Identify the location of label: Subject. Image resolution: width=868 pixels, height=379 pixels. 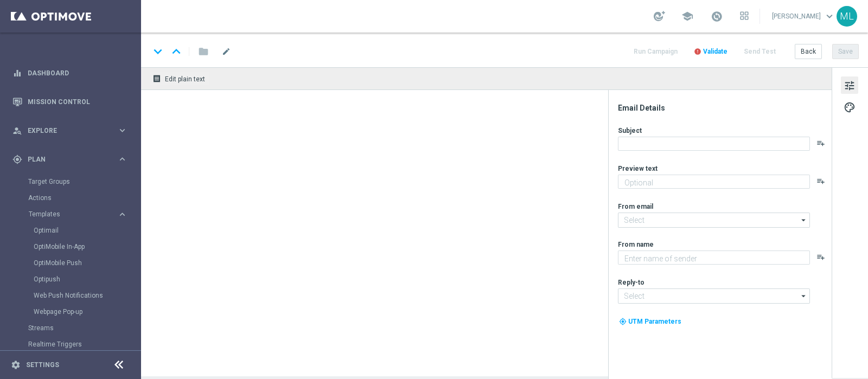
(630, 131).